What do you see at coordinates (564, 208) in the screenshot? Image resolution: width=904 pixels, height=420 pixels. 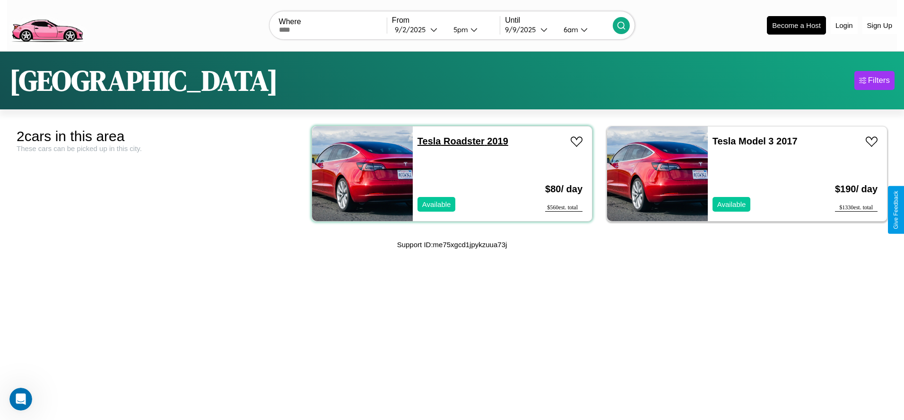 I see `div: $ 560 est. total` at bounding box center [564, 208].